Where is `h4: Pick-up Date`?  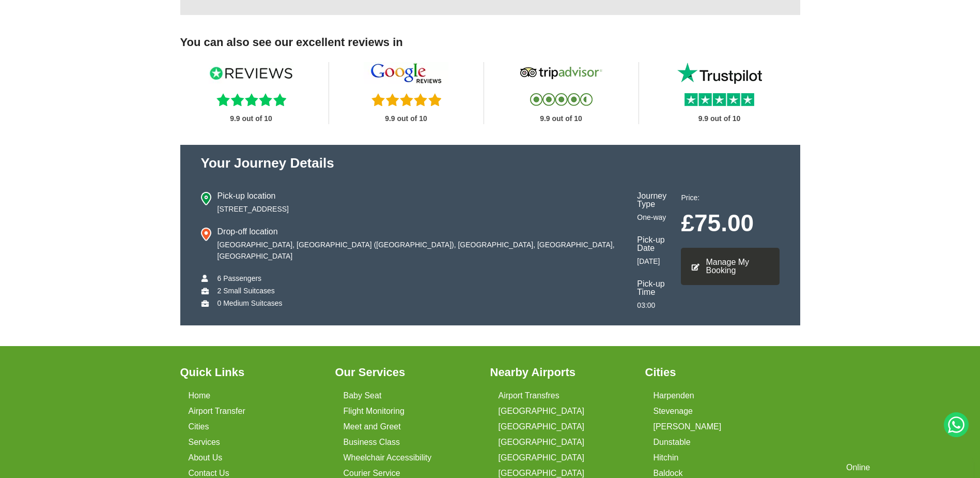 h4: Pick-up Date is located at coordinates (658, 244).